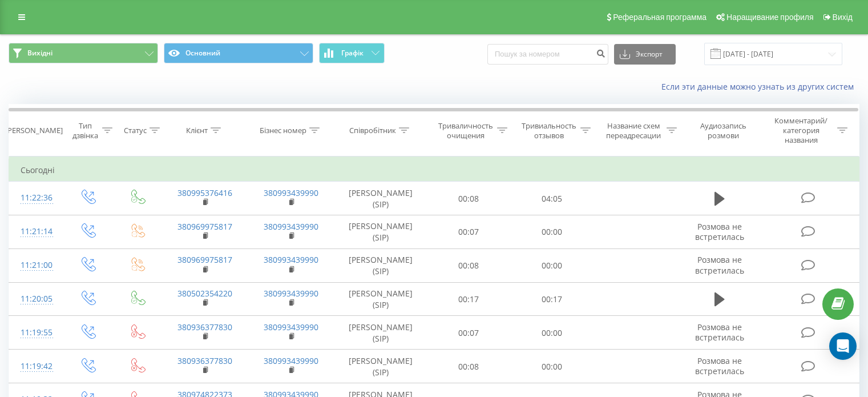 Image resolution: width=868 pixels, height=397 pixels. What do you see at coordinates (205, 193) in the screenshot?
I see `a: 380995376416` at bounding box center [205, 193].